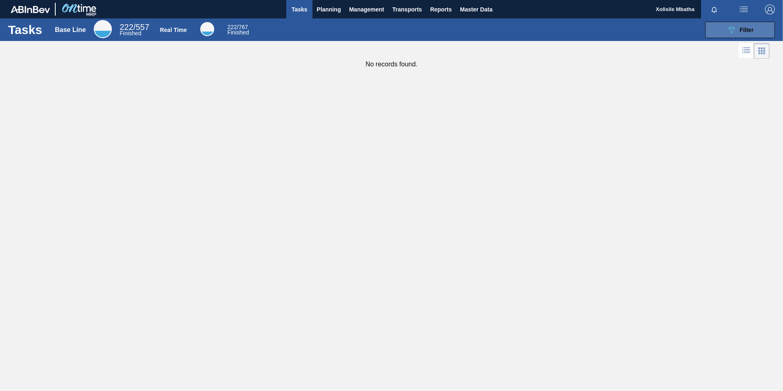 The height and width of the screenshot is (391, 783). What do you see at coordinates (744, 9) in the screenshot?
I see `img: userActions` at bounding box center [744, 9].